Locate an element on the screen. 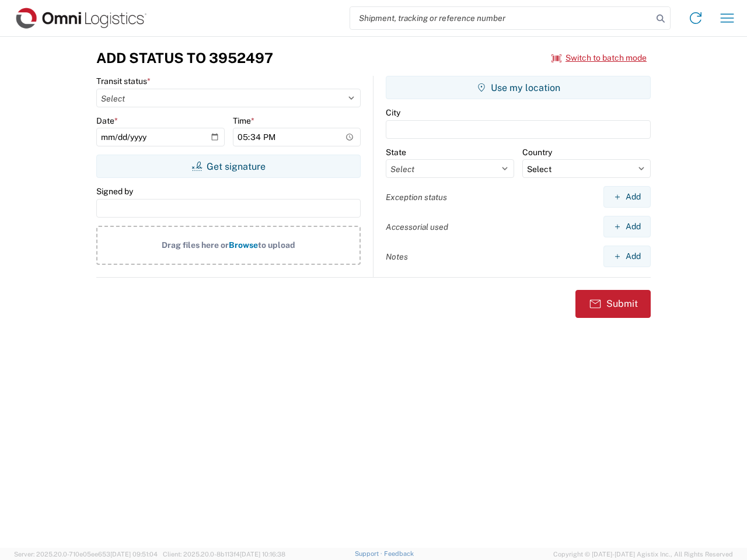 This screenshot has height=560, width=747. span: Drag files here or is located at coordinates (195, 245).